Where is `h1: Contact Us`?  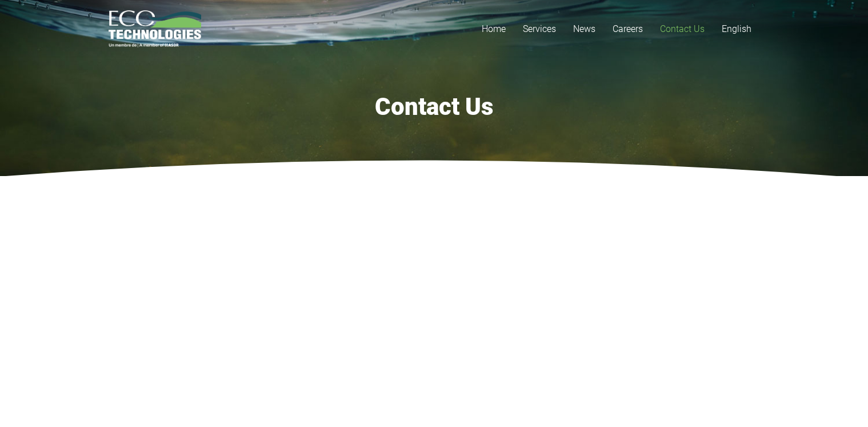 h1: Contact Us is located at coordinates (434, 107).